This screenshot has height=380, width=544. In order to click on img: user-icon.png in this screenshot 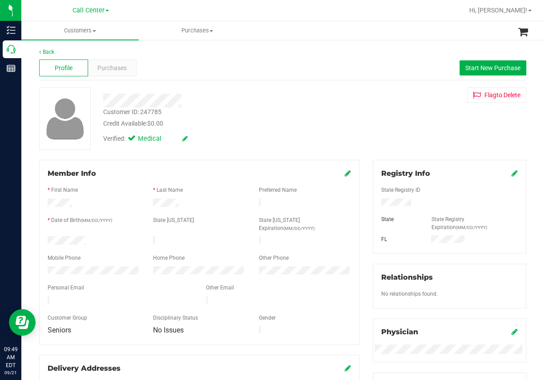, I will do `click(65, 119)`.